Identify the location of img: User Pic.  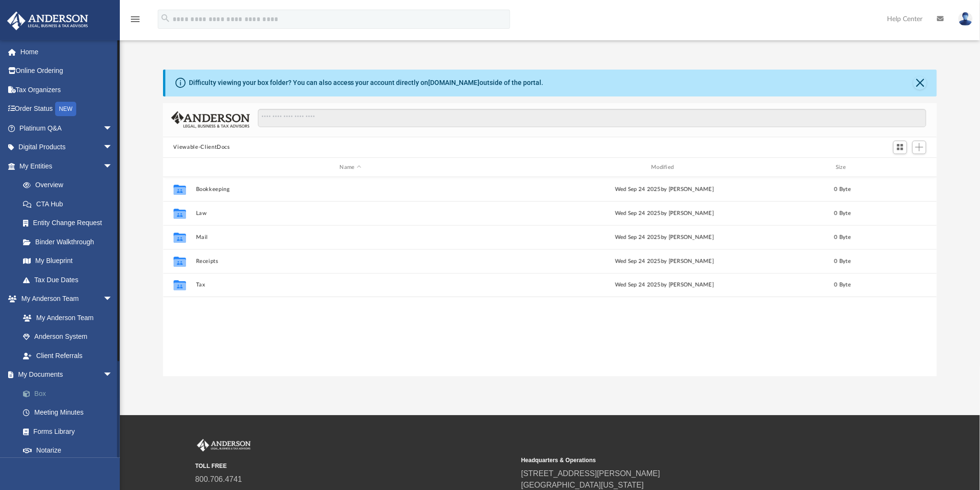
(966, 19).